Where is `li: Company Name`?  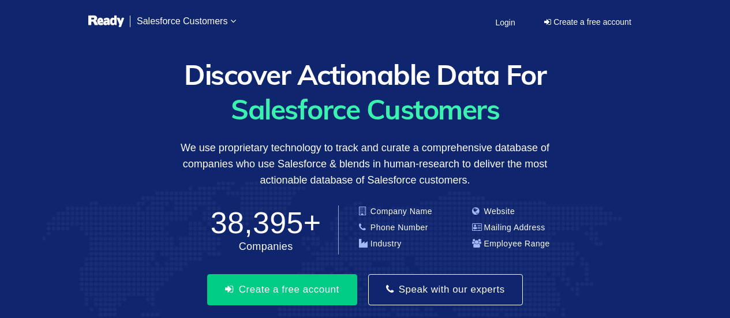
li: Company Name is located at coordinates (415, 214).